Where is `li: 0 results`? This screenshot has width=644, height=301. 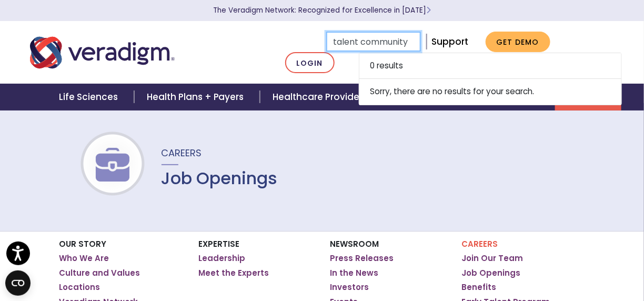 li: 0 results is located at coordinates (491, 66).